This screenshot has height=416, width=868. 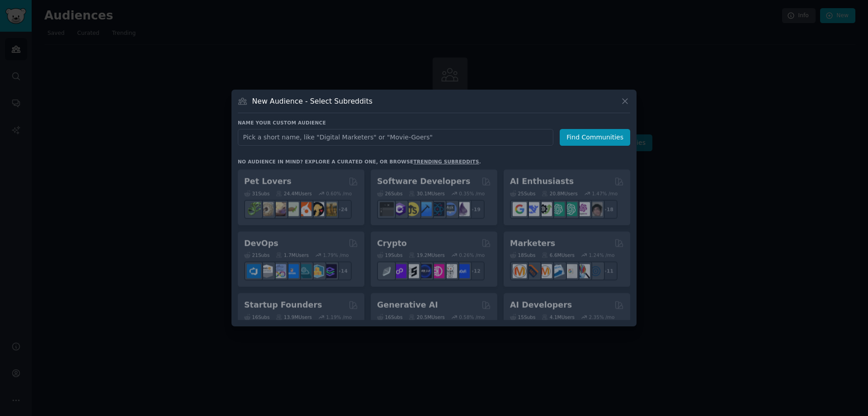 What do you see at coordinates (427, 255) in the screenshot?
I see `div: 19.2M Users` at bounding box center [427, 255].